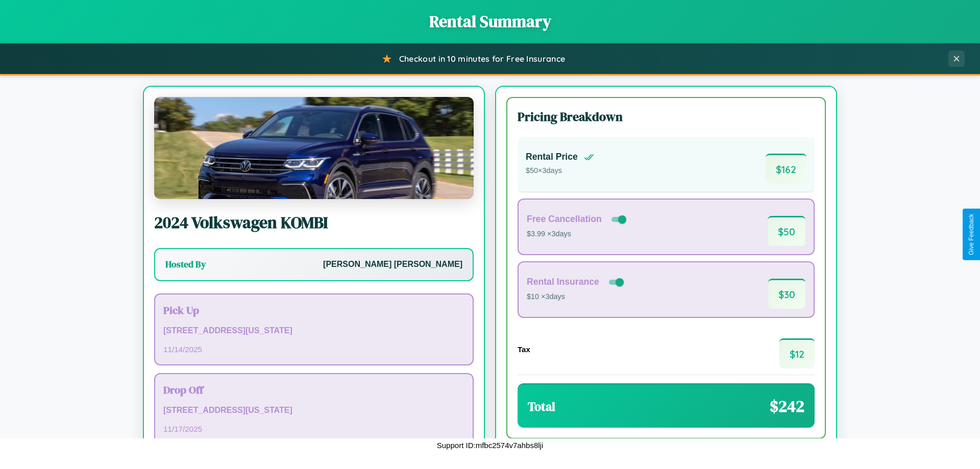 The width and height of the screenshot is (980, 469). Describe the element at coordinates (490, 445) in the screenshot. I see `p: Support ID: mfbc2574v7ahbs8lji` at that location.